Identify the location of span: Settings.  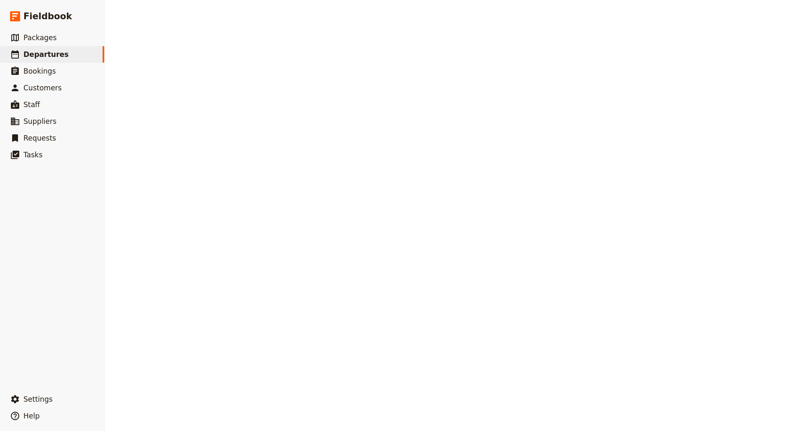
(38, 399).